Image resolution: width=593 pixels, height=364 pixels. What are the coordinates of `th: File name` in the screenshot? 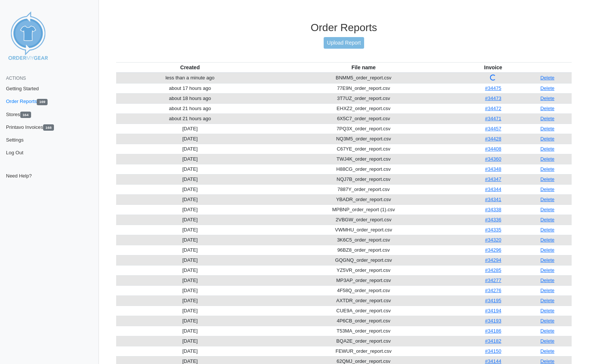 It's located at (363, 67).